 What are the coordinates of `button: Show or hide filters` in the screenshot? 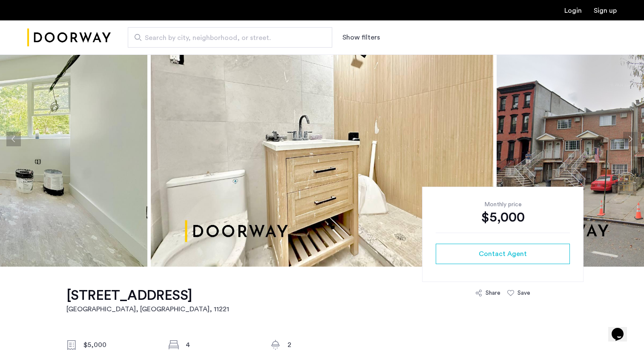 It's located at (361, 38).